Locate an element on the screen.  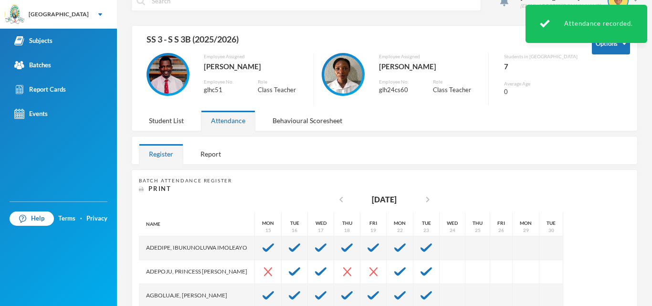
div: 23 is located at coordinates (426, 230).